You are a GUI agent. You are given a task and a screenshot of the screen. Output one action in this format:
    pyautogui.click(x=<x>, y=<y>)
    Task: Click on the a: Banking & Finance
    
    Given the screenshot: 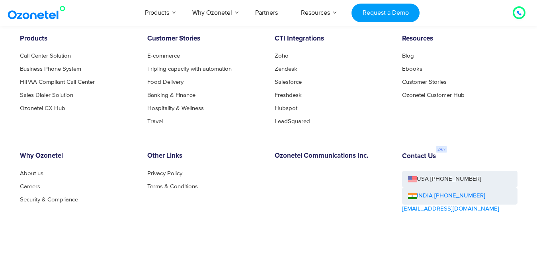 What is the action you would take?
    pyautogui.click(x=171, y=95)
    